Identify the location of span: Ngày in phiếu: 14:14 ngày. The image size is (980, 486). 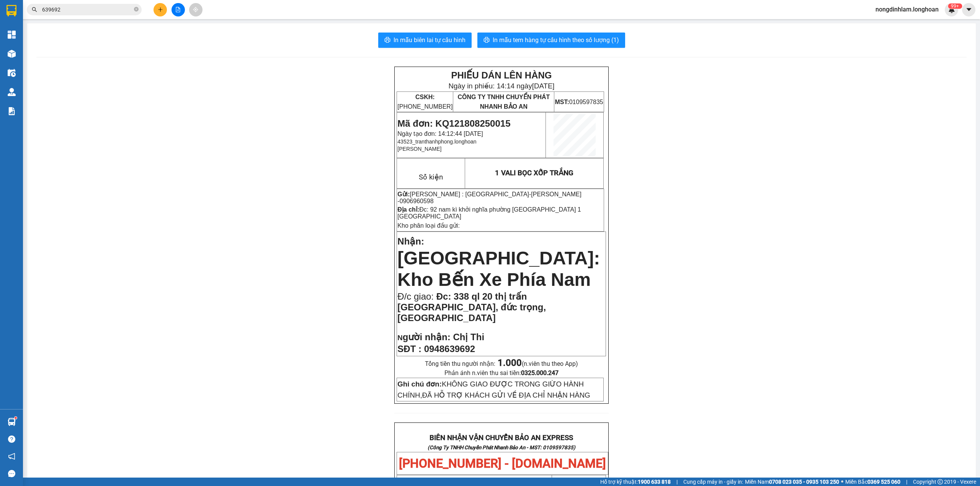
(501, 86).